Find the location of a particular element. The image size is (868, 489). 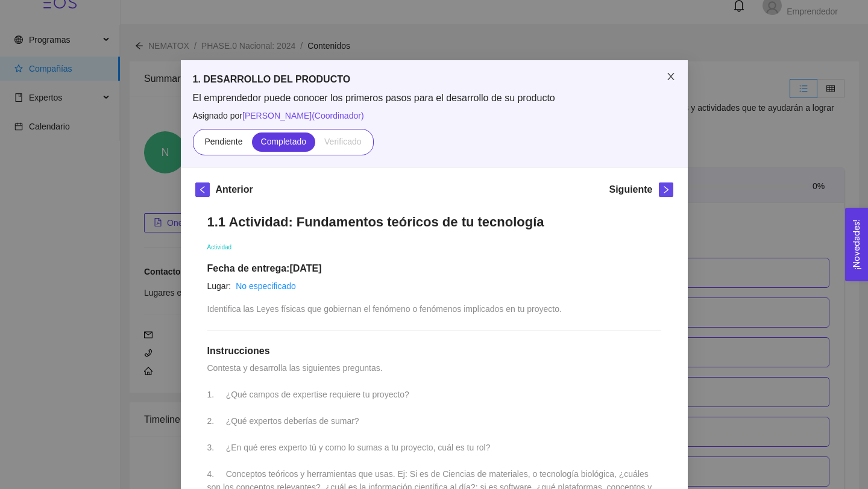

span: right is located at coordinates (666, 190).